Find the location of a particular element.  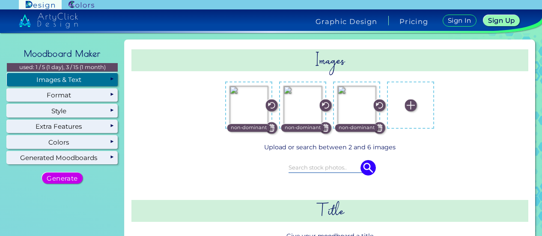

a: Sign In is located at coordinates (460, 21).